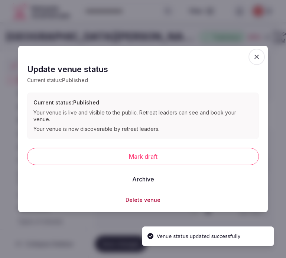 This screenshot has height=258, width=286. Describe the element at coordinates (143, 179) in the screenshot. I see `button: Archive` at that location.